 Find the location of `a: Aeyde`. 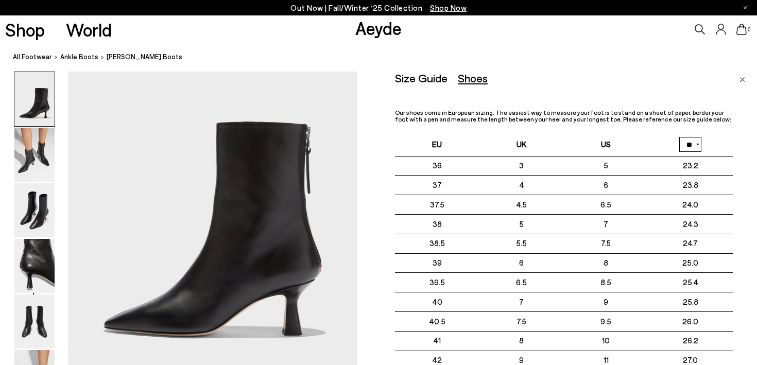

a: Aeyde is located at coordinates (379, 28).